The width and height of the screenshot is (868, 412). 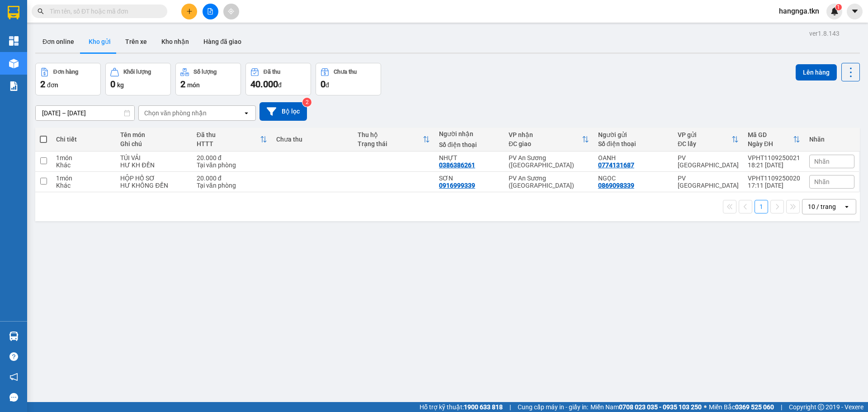 What do you see at coordinates (210, 11) in the screenshot?
I see `span: file-add` at bounding box center [210, 11].